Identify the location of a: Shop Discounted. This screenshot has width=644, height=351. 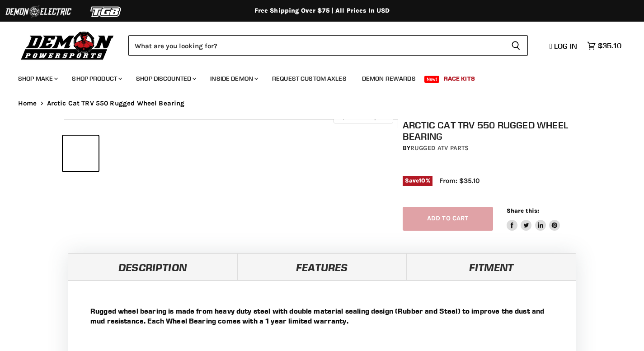
(166, 78).